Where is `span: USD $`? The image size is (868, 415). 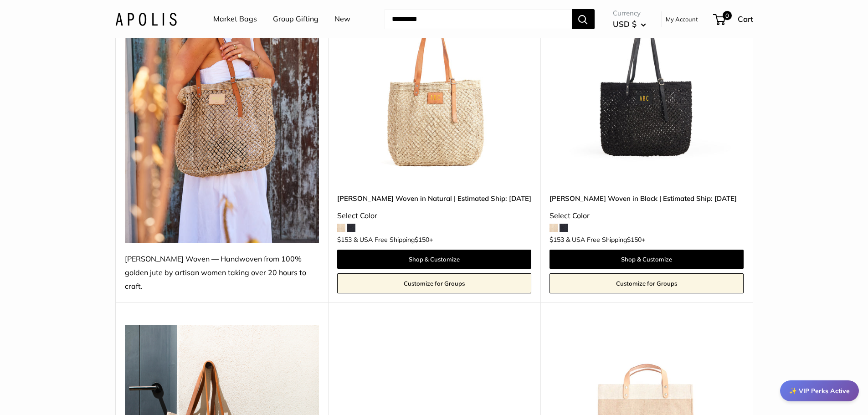 span: USD $ is located at coordinates (625, 24).